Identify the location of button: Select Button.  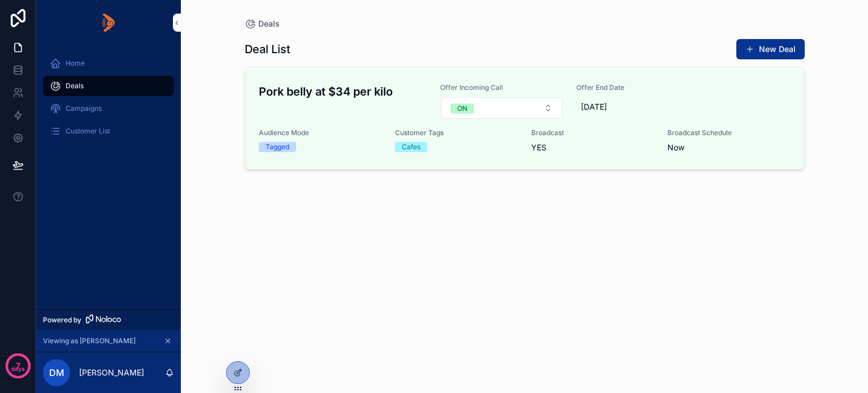
(501, 108).